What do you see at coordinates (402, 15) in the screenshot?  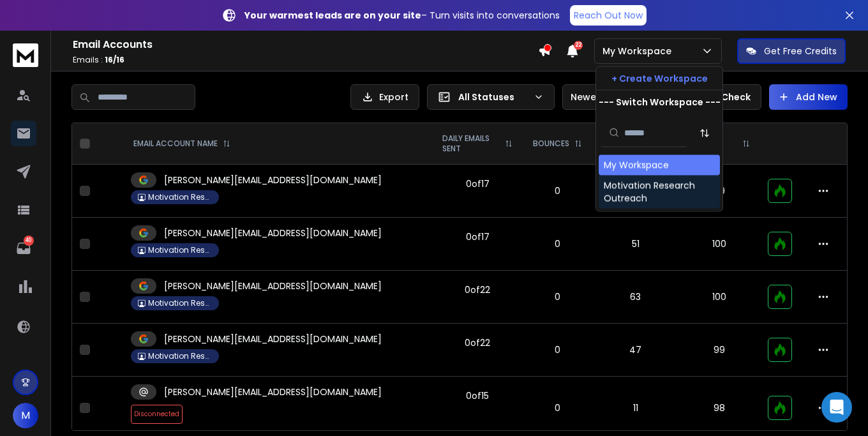 I see `p: – Turn visits into conversations` at bounding box center [402, 15].